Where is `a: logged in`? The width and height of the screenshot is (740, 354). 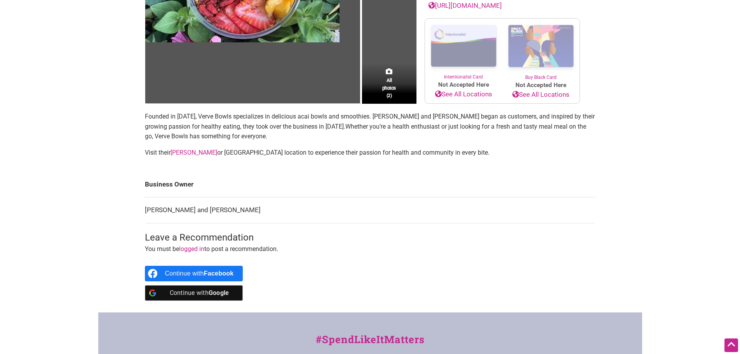 a: logged in is located at coordinates (191, 248).